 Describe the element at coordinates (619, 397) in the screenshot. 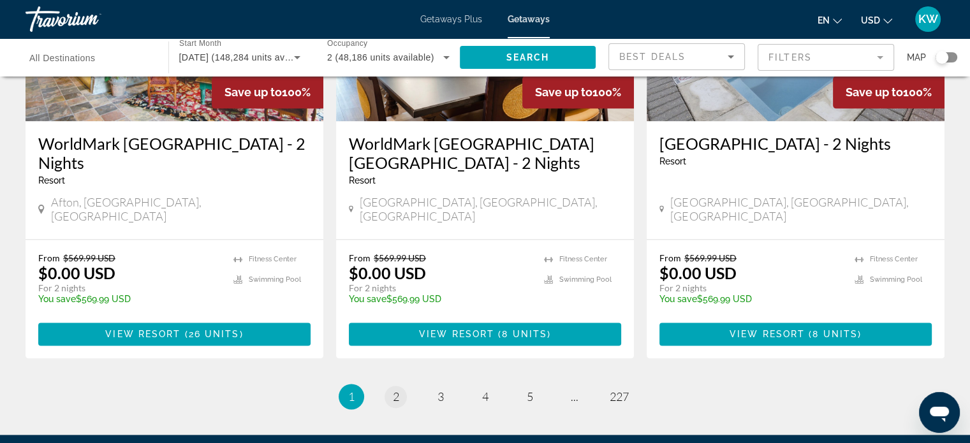

I see `span: 227` at that location.